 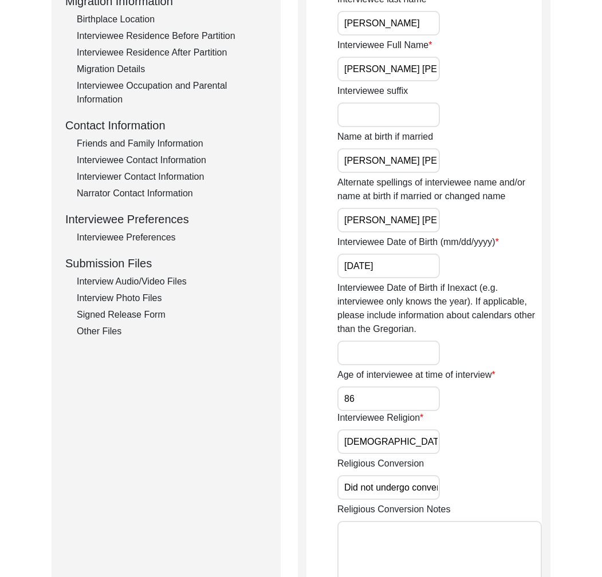 I want to click on label: Religious Conversion Notes, so click(x=393, y=510).